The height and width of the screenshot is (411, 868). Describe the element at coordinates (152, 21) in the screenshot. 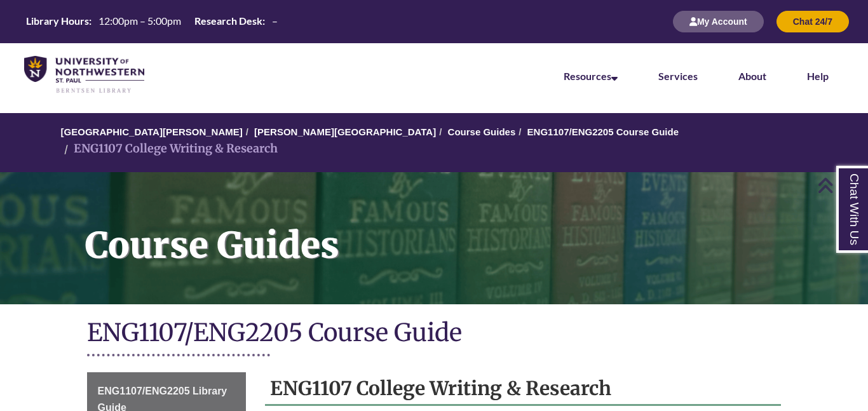

I see `table: Hours Today` at that location.